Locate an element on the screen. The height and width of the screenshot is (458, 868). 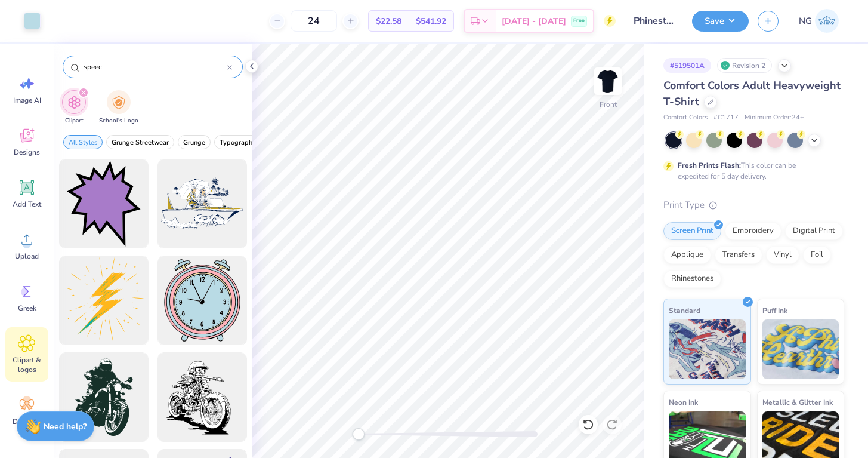
span: Clipart & logos is located at coordinates (27, 365).